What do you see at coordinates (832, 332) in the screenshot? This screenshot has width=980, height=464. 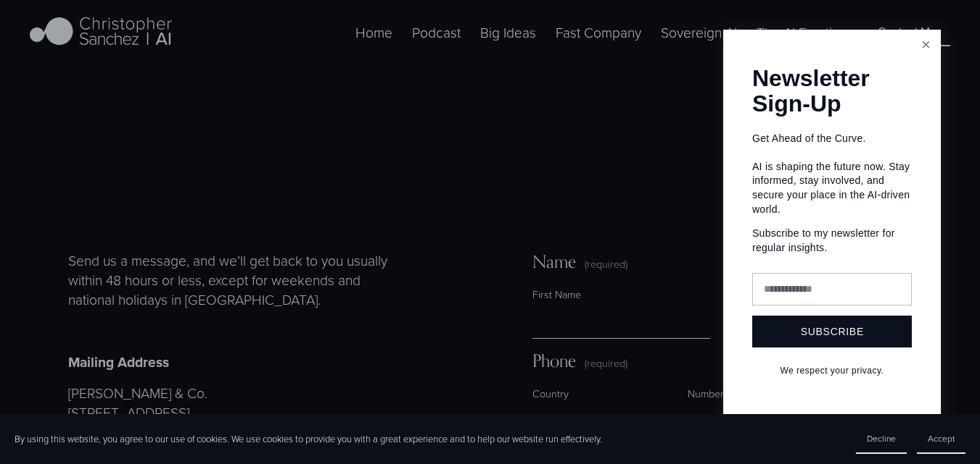 I see `span: Subscribe` at bounding box center [832, 332].